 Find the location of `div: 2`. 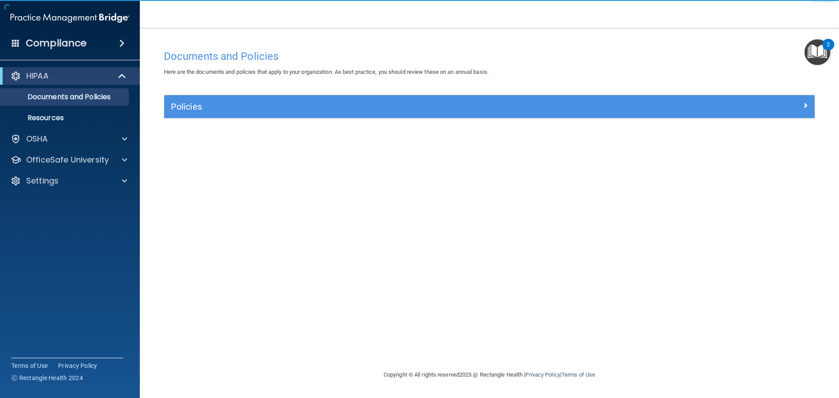

div: 2 is located at coordinates (828, 50).